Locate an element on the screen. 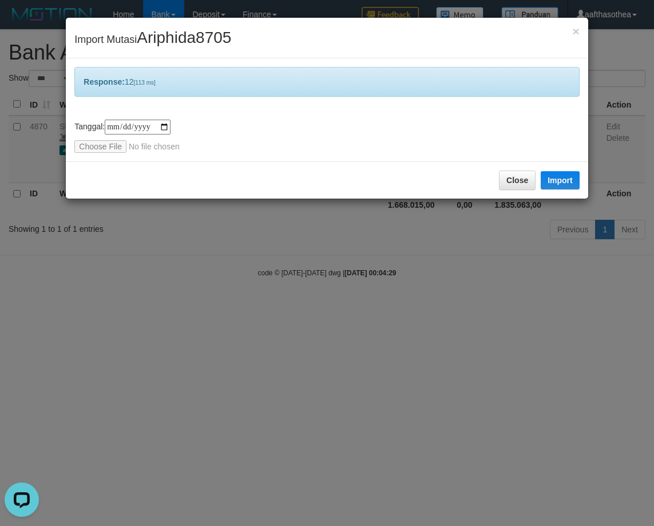 The height and width of the screenshot is (526, 654). span: Import Mutasi is located at coordinates (153, 39).